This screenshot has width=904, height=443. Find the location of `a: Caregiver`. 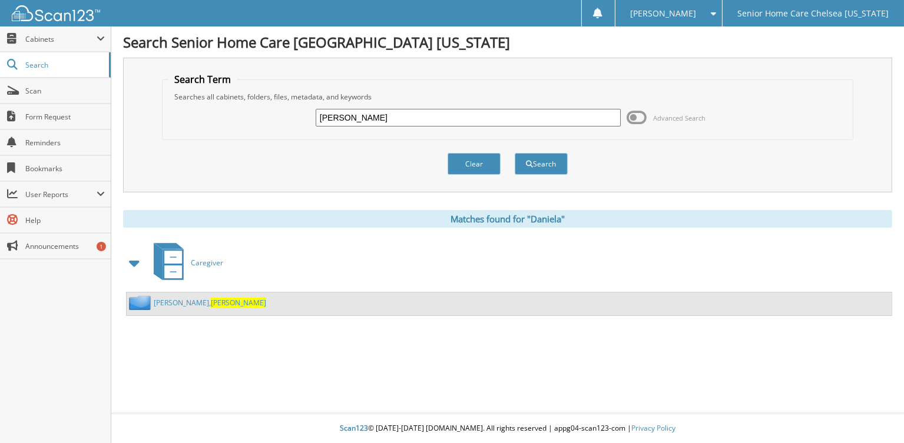

a: Caregiver is located at coordinates (185, 263).